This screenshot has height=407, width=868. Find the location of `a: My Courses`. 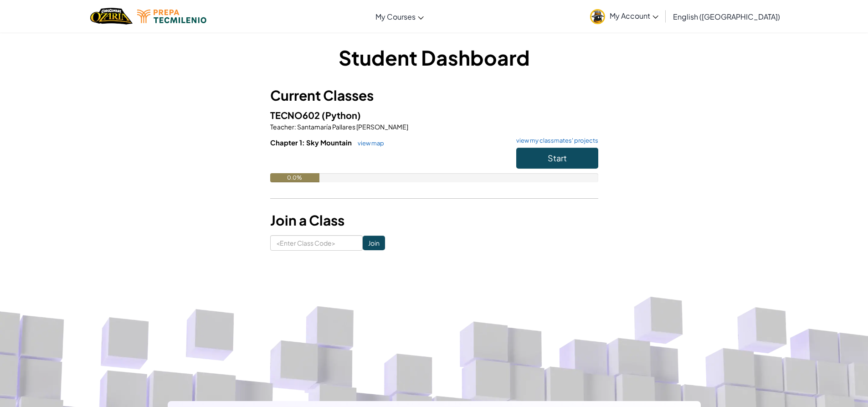

a: My Courses is located at coordinates (400, 16).